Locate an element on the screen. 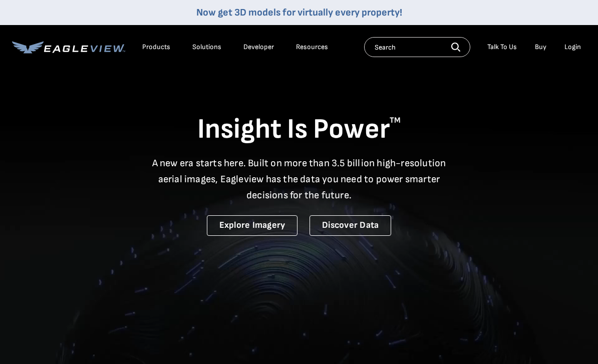 This screenshot has width=598, height=364. a: Explore Imagery is located at coordinates (253, 226).